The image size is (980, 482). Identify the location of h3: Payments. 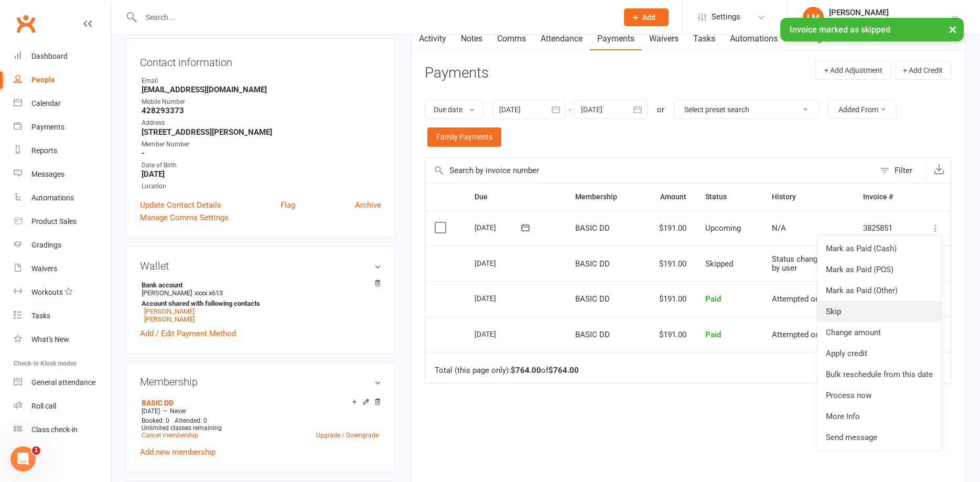
(457, 73).